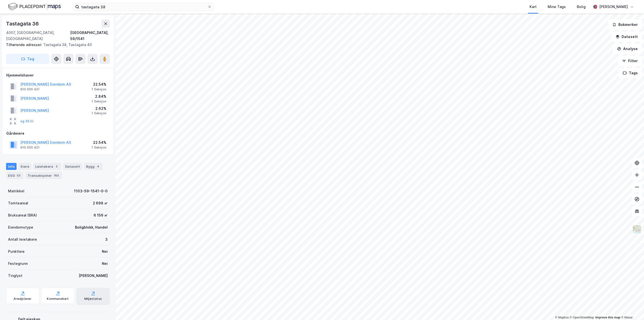 This screenshot has width=644, height=320. What do you see at coordinates (23, 240) in the screenshot?
I see `div: Antall leietakere` at bounding box center [23, 240].